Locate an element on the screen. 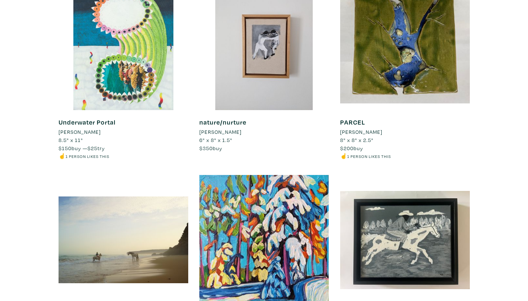 The width and height of the screenshot is (528, 301). a: Underwater Portal is located at coordinates (87, 122).